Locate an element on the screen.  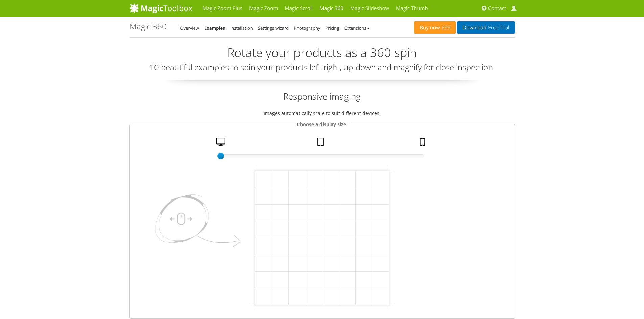
a: Pricing is located at coordinates (332, 28).